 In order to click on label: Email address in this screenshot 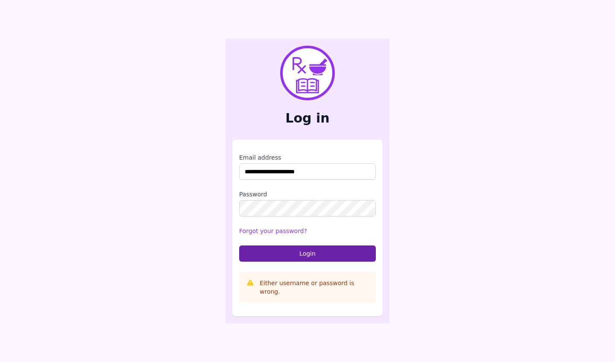, I will do `click(307, 157)`.